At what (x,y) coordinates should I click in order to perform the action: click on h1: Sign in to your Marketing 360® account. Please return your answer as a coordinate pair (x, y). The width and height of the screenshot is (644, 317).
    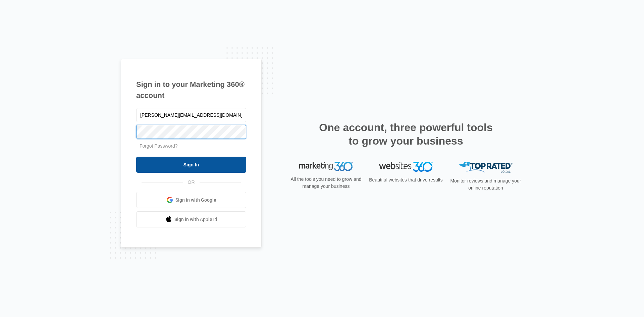
    Looking at the image, I should click on (191, 90).